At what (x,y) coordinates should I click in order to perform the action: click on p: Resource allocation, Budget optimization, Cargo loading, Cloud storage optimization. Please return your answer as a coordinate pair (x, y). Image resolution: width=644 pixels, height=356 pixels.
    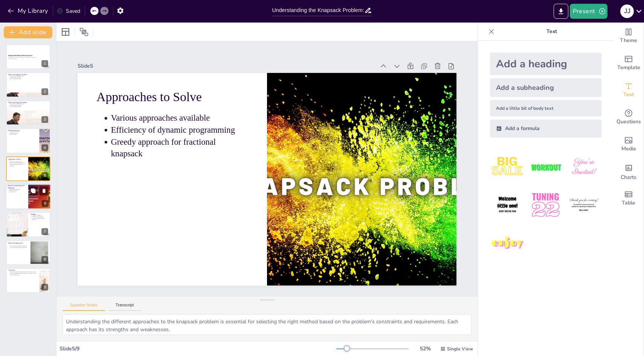
    Looking at the image, I should click on (19, 246).